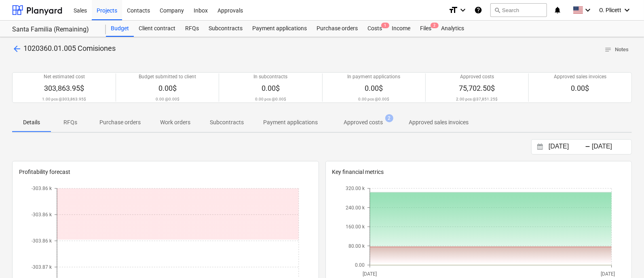 The image size is (644, 278). Describe the element at coordinates (426, 29) in the screenshot. I see `div: Files` at that location.